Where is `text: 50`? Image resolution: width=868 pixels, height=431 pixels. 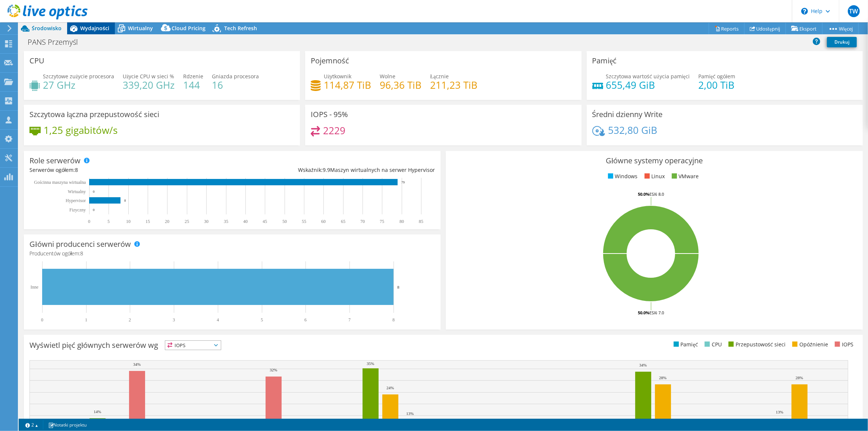 text: 50 is located at coordinates (285, 222).